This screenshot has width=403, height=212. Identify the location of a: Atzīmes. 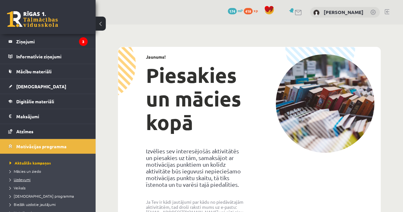
(48, 131).